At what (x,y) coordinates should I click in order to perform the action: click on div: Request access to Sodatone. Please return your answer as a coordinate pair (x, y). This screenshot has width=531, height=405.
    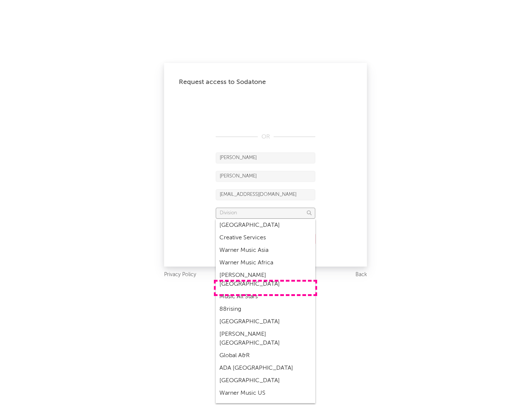
    Looking at the image, I should click on (265, 82).